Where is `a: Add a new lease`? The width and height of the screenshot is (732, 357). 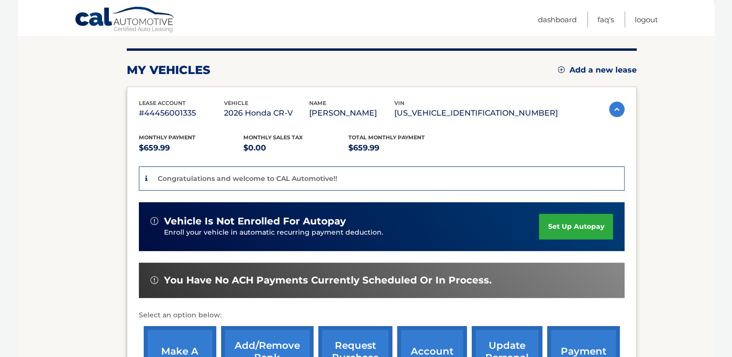 a: Add a new lease is located at coordinates (597, 70).